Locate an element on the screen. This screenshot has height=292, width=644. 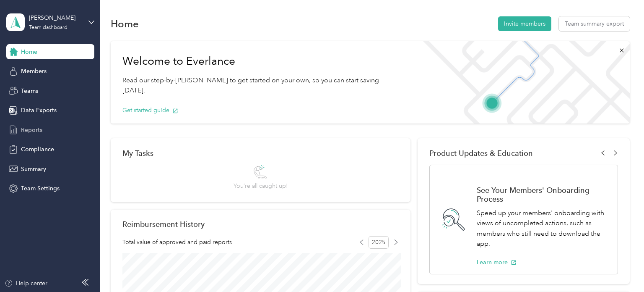
h1: Home is located at coordinates (124, 24).